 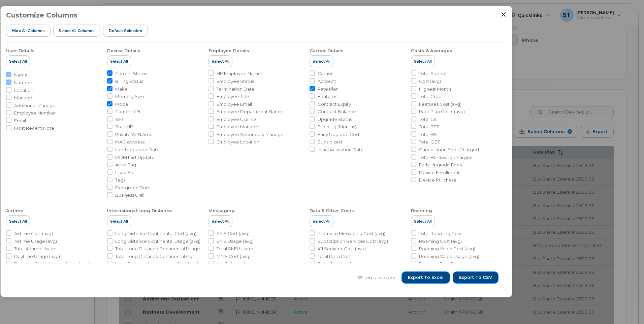 What do you see at coordinates (128, 112) in the screenshot?
I see `span: Carrier IMEI` at bounding box center [128, 112].